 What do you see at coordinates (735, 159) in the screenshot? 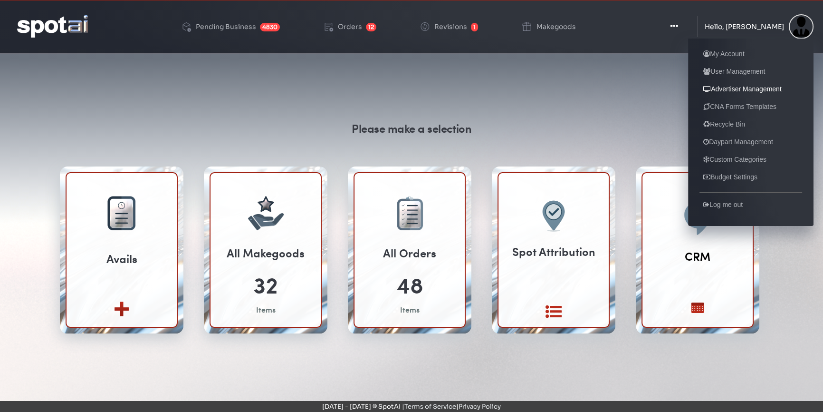
I see `a: Custom Categories` at bounding box center [735, 159].